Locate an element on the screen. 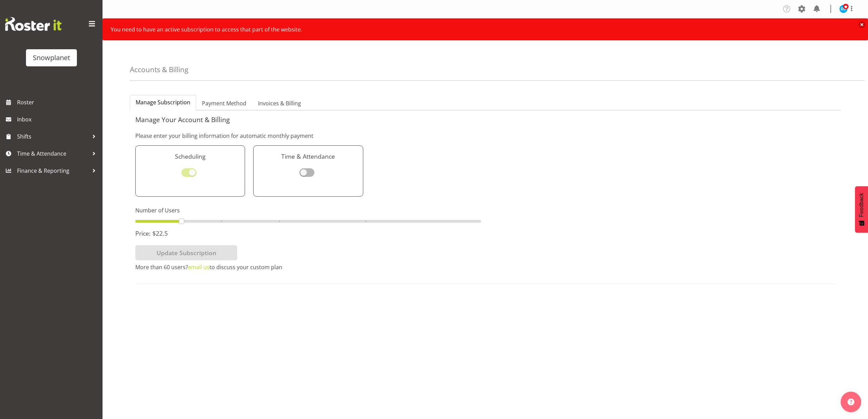  button: Update Subscription is located at coordinates (186, 253).